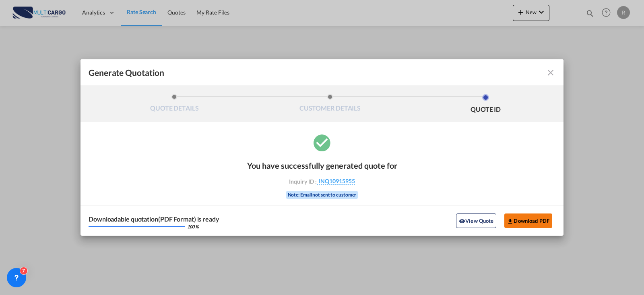 The image size is (644, 295). What do you see at coordinates (322, 181) in the screenshot?
I see `div: Inquiry ID :` at bounding box center [322, 181].